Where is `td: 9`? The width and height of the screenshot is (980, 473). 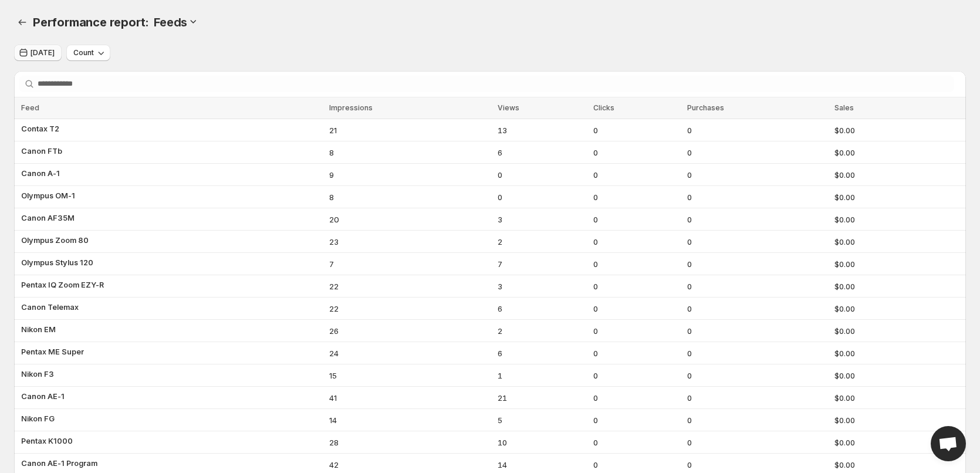 td: 9 is located at coordinates (409, 175).